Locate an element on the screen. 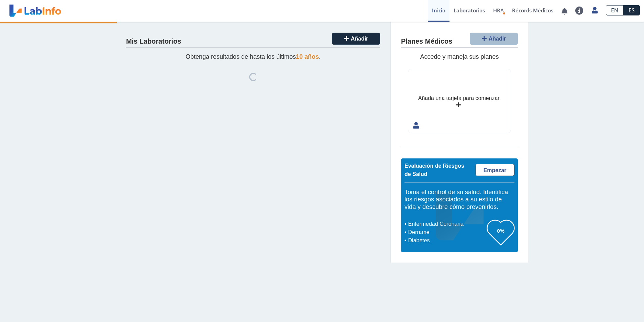 Image resolution: width=644 pixels, height=322 pixels. a: EN is located at coordinates (614, 11).